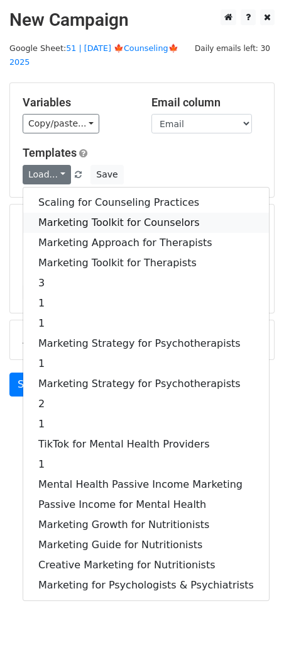 Image resolution: width=284 pixels, height=647 pixels. Describe the element at coordinates (146, 525) in the screenshot. I see `a: Marketing Growth for Nutritionists` at that location.